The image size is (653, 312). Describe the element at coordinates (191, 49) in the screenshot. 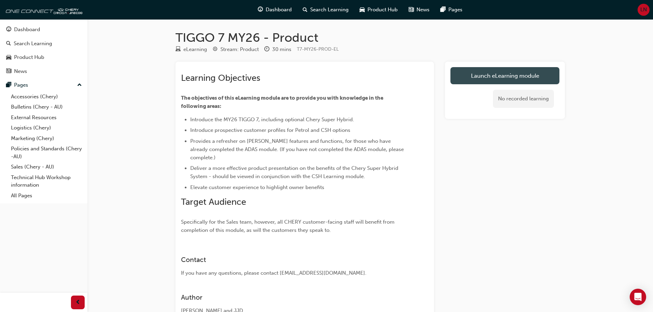

I see `div: Type` at that location.